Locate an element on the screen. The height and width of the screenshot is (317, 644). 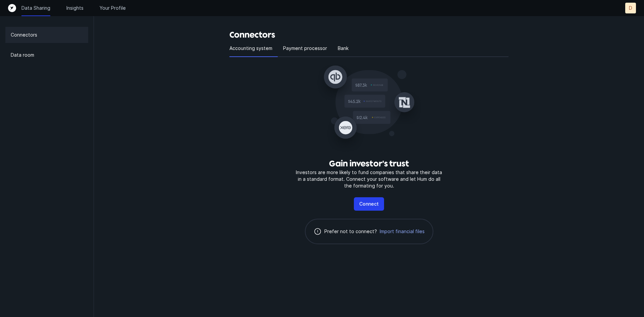
p: Investors are more likely to fund companies that share their data in a standard format. Connect y... is located at coordinates (369, 179).